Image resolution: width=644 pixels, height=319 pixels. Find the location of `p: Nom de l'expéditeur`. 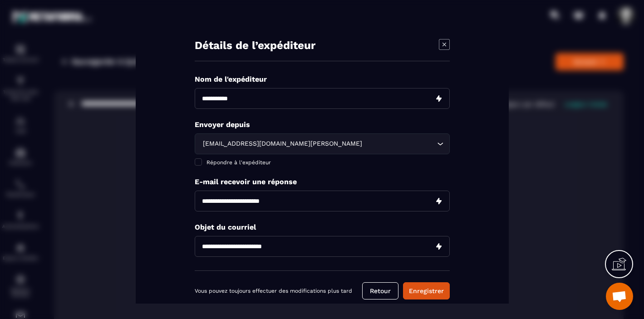

p: Nom de l'expéditeur is located at coordinates (322, 78).